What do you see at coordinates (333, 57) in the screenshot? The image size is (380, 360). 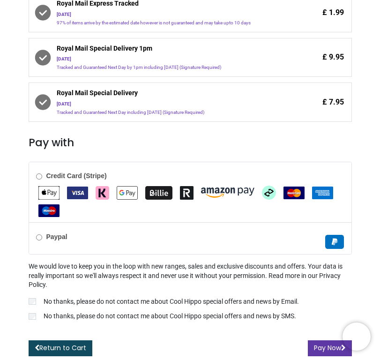 I see `span: £ 9.95` at bounding box center [333, 57].